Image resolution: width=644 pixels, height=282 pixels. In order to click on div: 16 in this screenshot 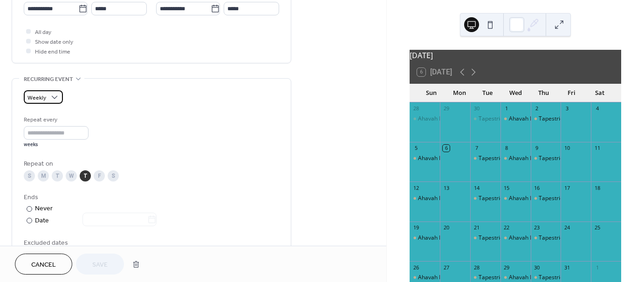, I will do `click(537, 188)`.